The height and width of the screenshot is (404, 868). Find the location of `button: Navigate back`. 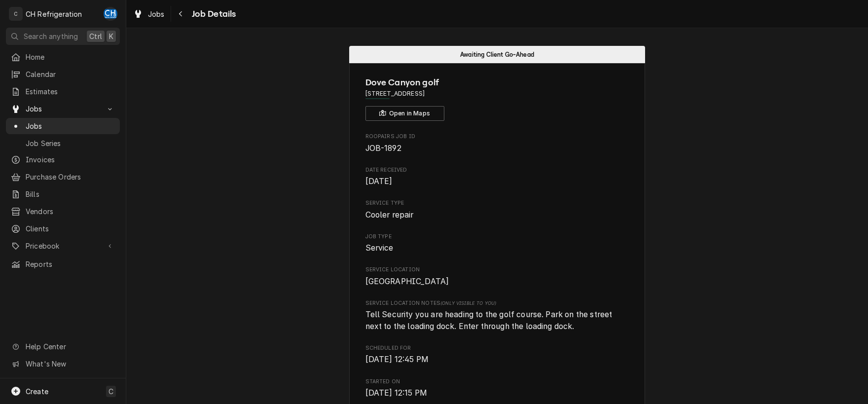

button: Navigate back is located at coordinates (181, 14).